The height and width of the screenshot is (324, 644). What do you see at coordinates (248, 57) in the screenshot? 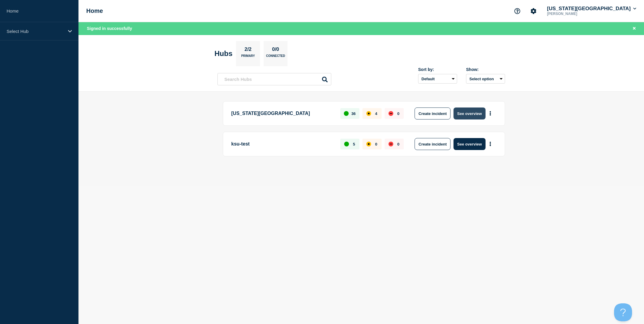
I see `p: Primary` at bounding box center [248, 57].